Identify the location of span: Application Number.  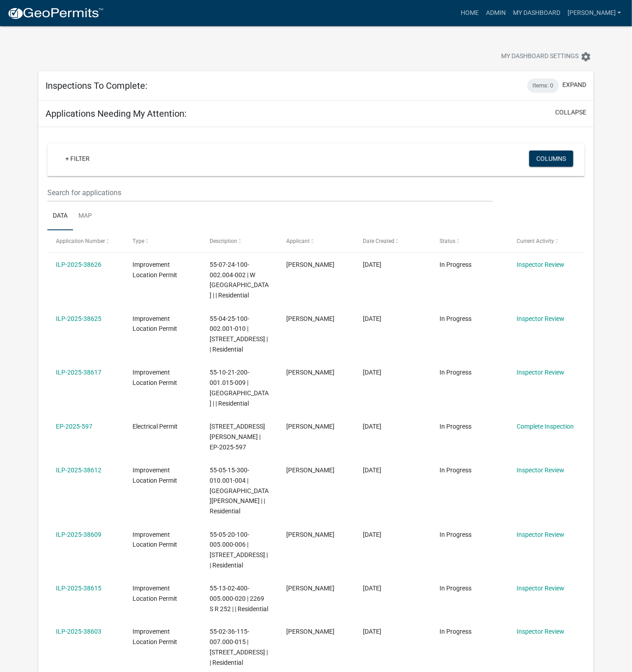
(80, 241).